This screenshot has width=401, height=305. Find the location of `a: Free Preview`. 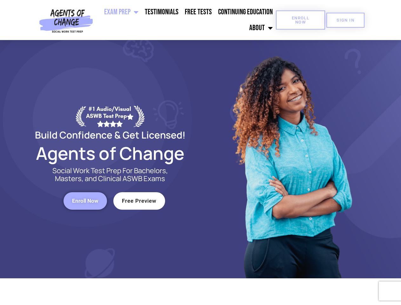

a: Free Preview is located at coordinates (139, 201).